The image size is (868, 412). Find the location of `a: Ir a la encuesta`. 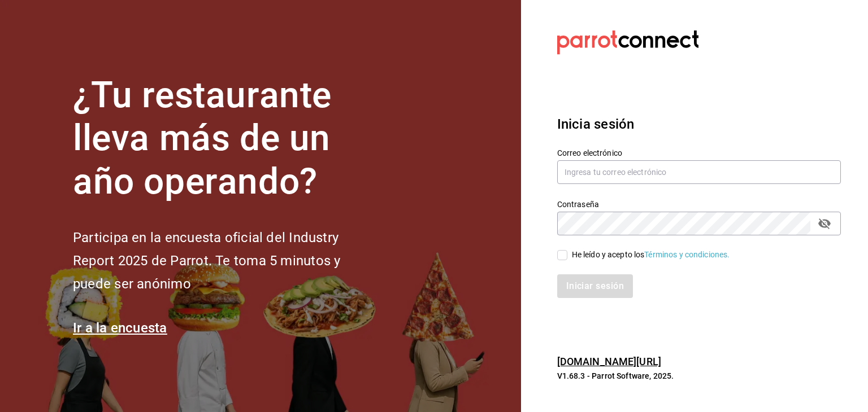

a: Ir a la encuesta is located at coordinates (119, 328).